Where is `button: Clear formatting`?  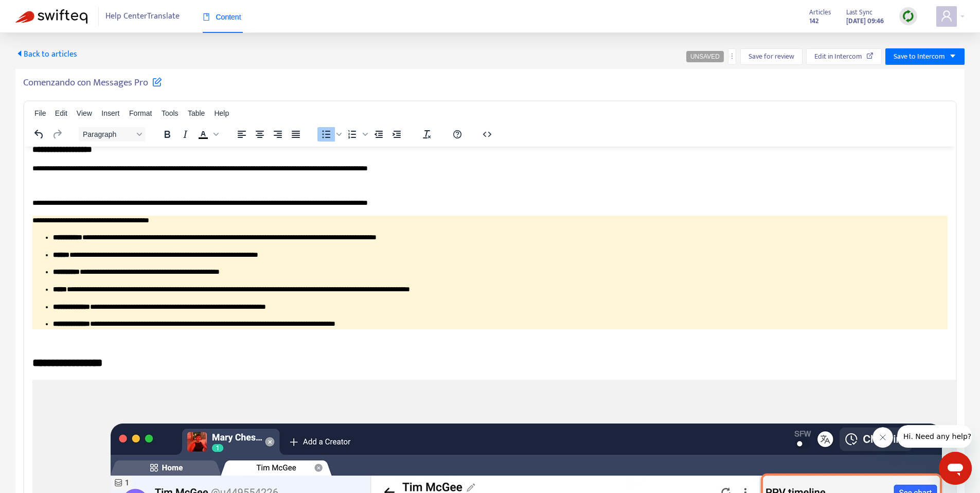 button: Clear formatting is located at coordinates (427, 135).